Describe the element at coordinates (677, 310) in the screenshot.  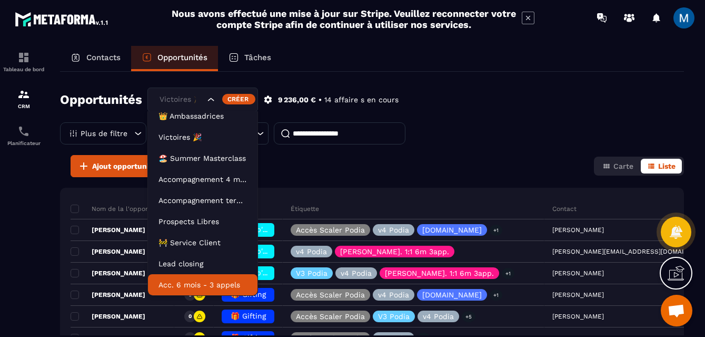
I see `a: Ouvrir le chat` at that location.